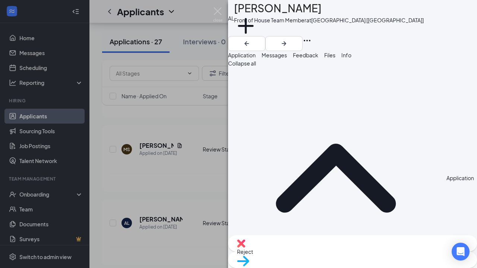  What do you see at coordinates (305, 55) in the screenshot?
I see `span: Feedback` at bounding box center [305, 55].